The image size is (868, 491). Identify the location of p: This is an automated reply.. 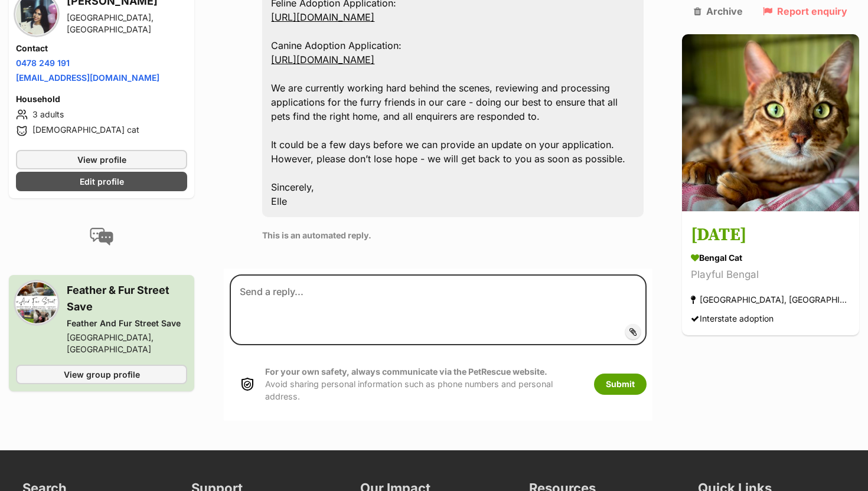
(453, 235).